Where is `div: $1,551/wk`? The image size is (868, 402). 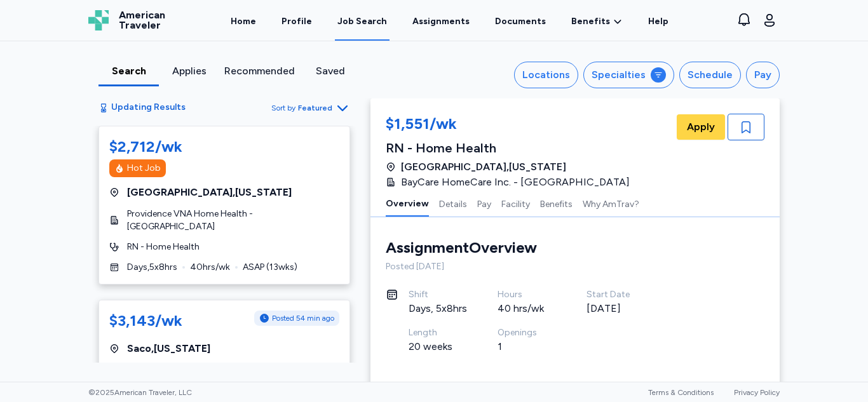 div: $1,551/wk is located at coordinates (512, 125).